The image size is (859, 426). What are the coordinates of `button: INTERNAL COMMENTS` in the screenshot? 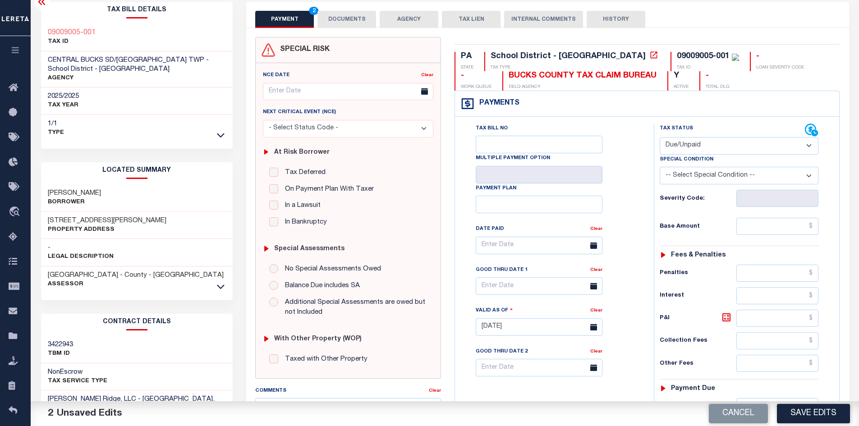 It's located at (543, 19).